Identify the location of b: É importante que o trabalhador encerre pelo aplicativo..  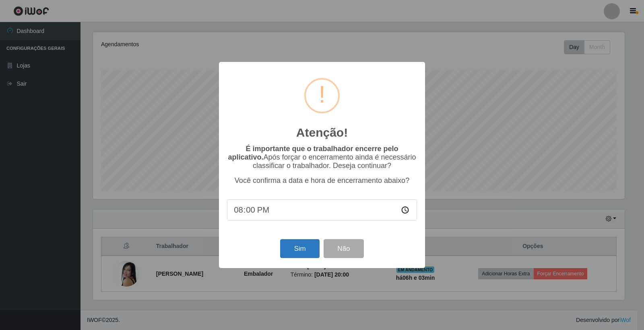
(312, 153).